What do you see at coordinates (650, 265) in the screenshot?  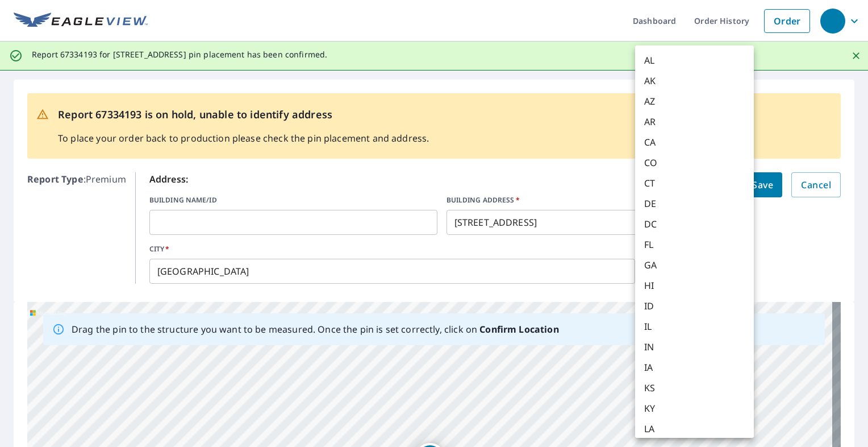 I see `em: GA` at bounding box center [650, 265].